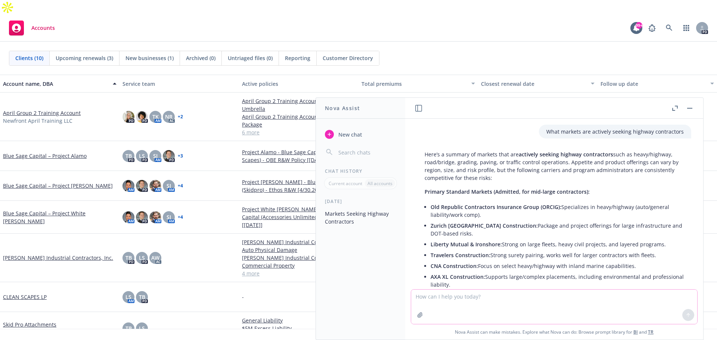  Describe the element at coordinates (25, 297) in the screenshot. I see `a: CLEAN SCAPES LP` at that location.